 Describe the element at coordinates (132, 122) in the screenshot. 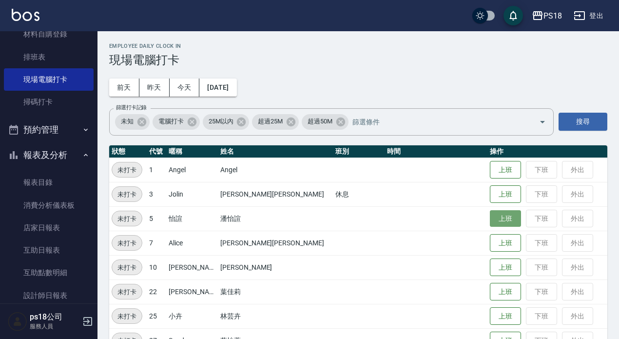

I see `div: 未知` at that location.